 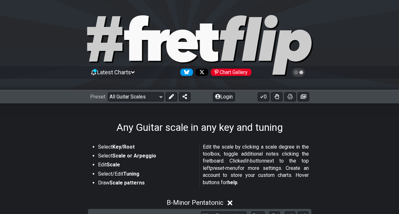 I want to click on a: Follow #fretflip at X, so click(x=201, y=72).